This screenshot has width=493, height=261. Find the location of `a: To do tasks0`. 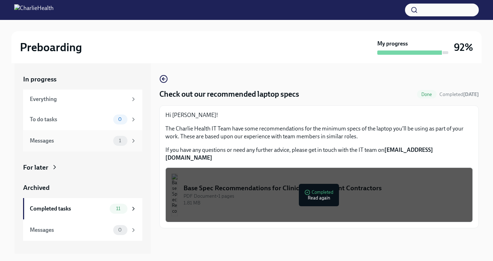

a: To do tasks0 is located at coordinates (83, 119).